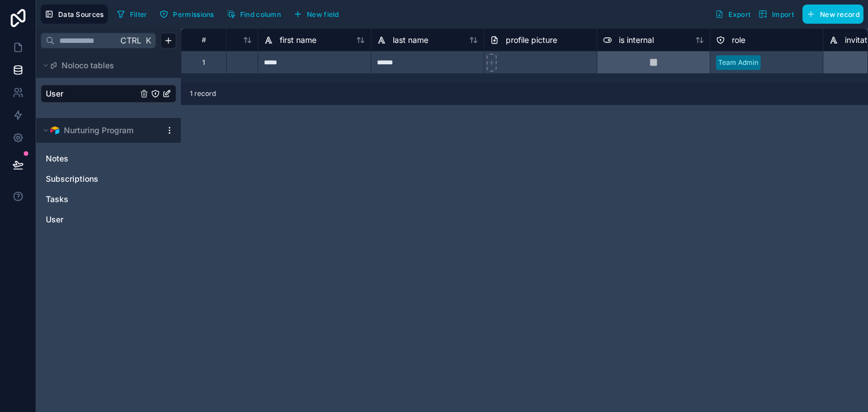  What do you see at coordinates (132, 14) in the screenshot?
I see `button: Filter` at bounding box center [132, 14].